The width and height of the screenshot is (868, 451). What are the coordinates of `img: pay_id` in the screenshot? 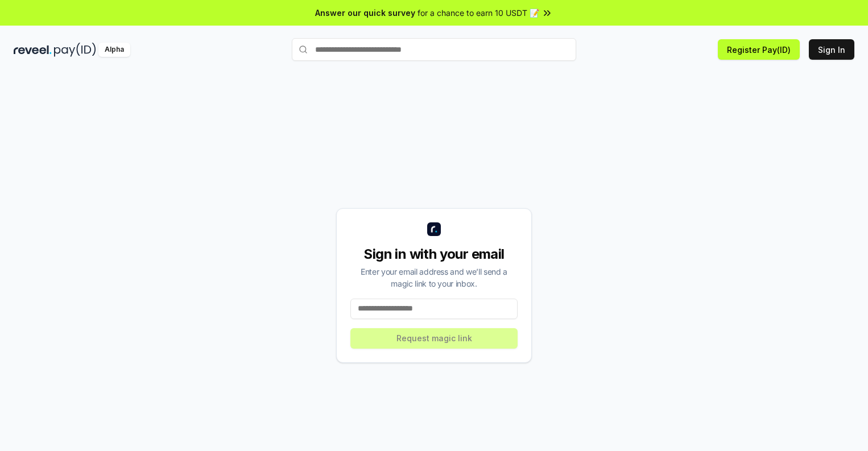 It's located at (75, 49).